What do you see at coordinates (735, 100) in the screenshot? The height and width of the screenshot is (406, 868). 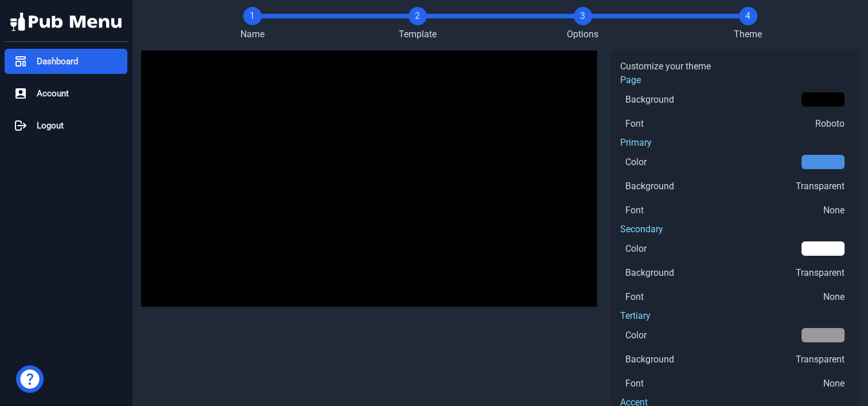 I see `button: Background` at bounding box center [735, 100].